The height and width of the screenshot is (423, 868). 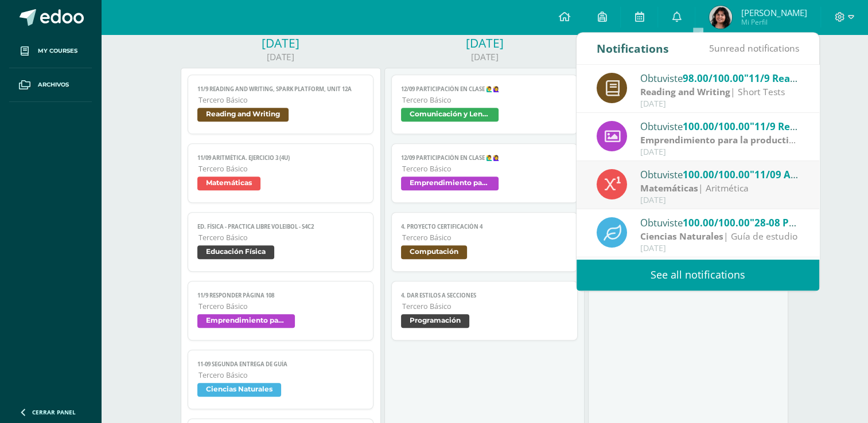 What do you see at coordinates (280, 105) in the screenshot?
I see `a: 11/9 Reading and Writing, Spark platform, Unit 12ATercero BásicoReading and Writing` at bounding box center [280, 105].